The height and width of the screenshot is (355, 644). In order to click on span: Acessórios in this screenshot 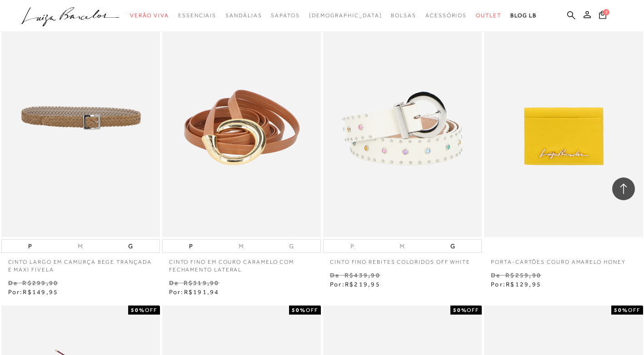, I will do `click(446, 15)`.